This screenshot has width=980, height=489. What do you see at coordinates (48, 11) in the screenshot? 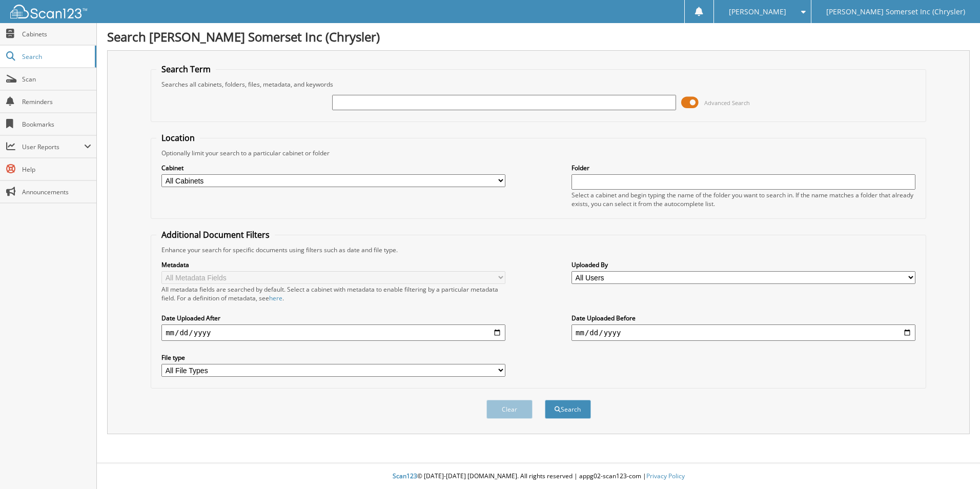
I see `img: scan123-logo-white.svg` at bounding box center [48, 11].